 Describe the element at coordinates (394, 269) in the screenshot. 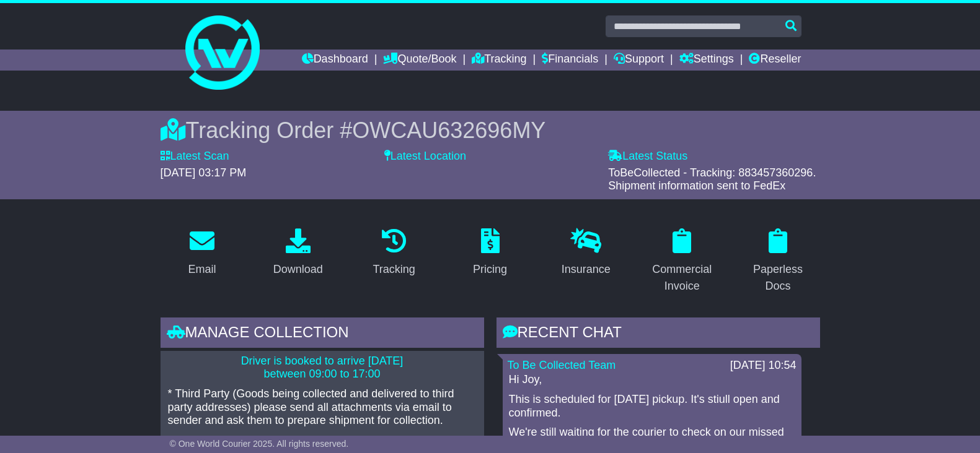

I see `div: Tracking` at that location.